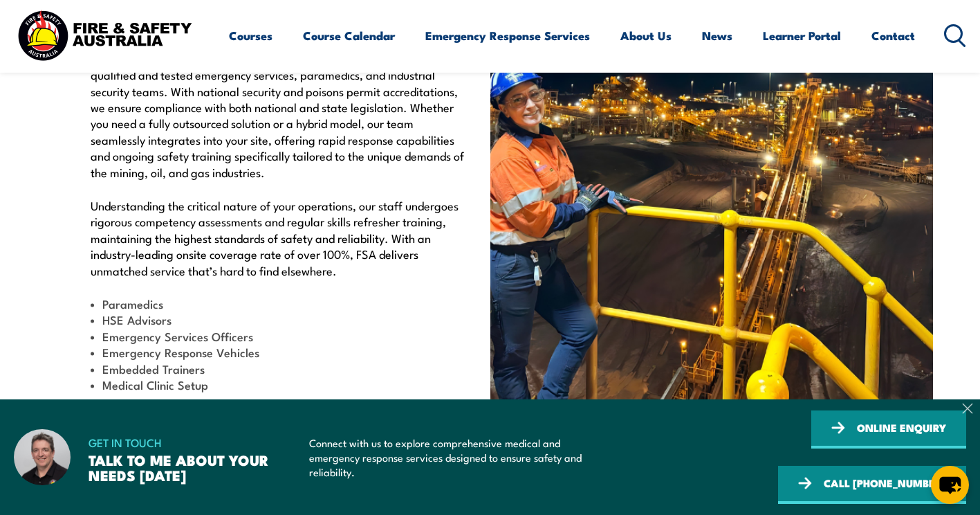  Describe the element at coordinates (280, 319) in the screenshot. I see `li: HSE Advisors` at that location.